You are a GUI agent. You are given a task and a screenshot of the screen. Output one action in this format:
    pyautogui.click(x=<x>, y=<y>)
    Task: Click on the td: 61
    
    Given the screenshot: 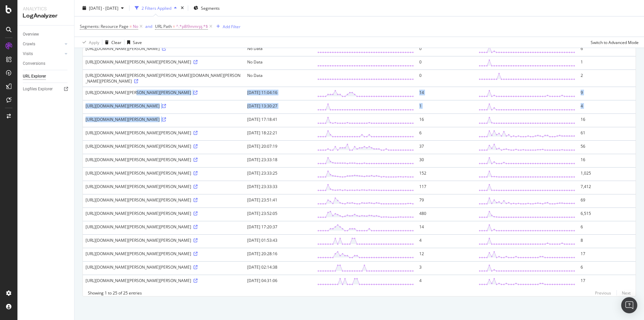 What is the action you would take?
    pyautogui.click(x=606, y=134)
    